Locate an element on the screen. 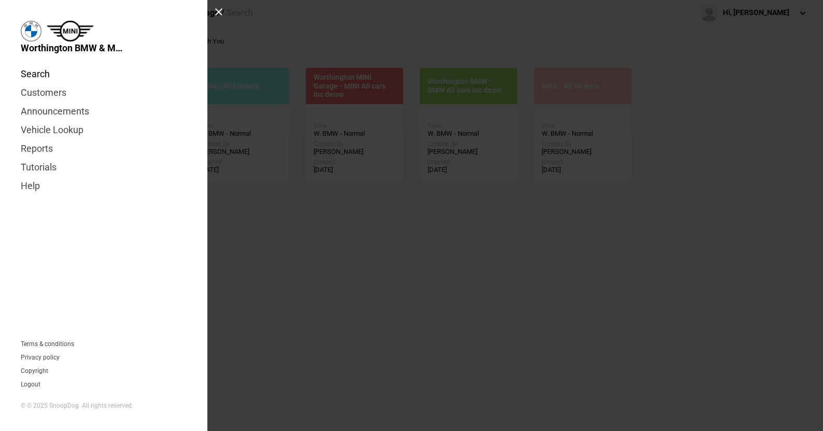  span: Worthington BMW & MINI Garage is located at coordinates (73, 48).